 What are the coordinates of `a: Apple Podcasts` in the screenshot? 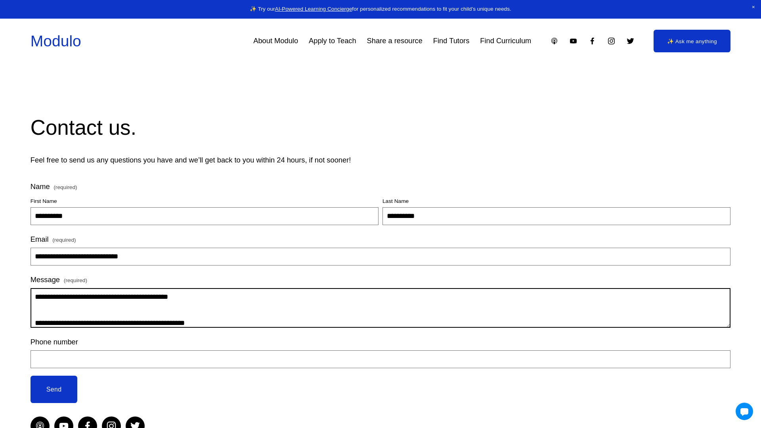 It's located at (554, 41).